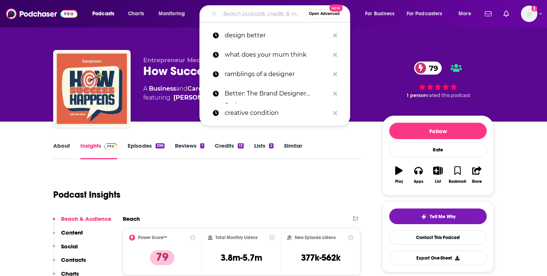 Image resolution: width=547 pixels, height=276 pixels. Describe the element at coordinates (277, 93) in the screenshot. I see `p: Better: The Brand Designer Podcast` at that location.